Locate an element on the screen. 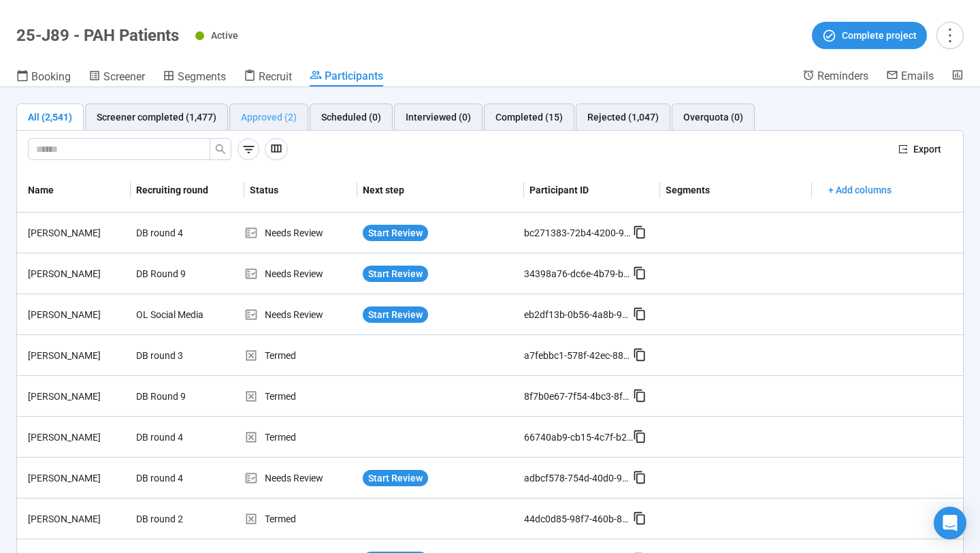 The height and width of the screenshot is (553, 980). th: Participant ID is located at coordinates (592, 190).